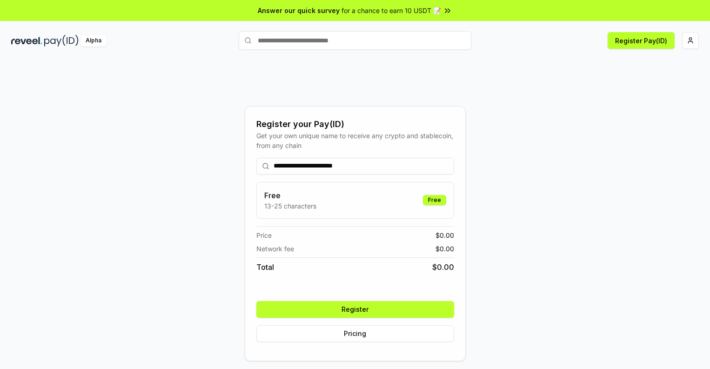 This screenshot has width=710, height=369. What do you see at coordinates (290, 206) in the screenshot?
I see `p: 13-25 characters` at bounding box center [290, 206].